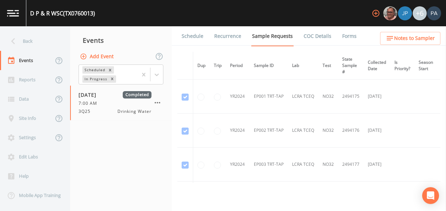 This screenshot has width=446, height=211. What do you see at coordinates (121, 40) in the screenshot?
I see `div: Events` at bounding box center [121, 40].